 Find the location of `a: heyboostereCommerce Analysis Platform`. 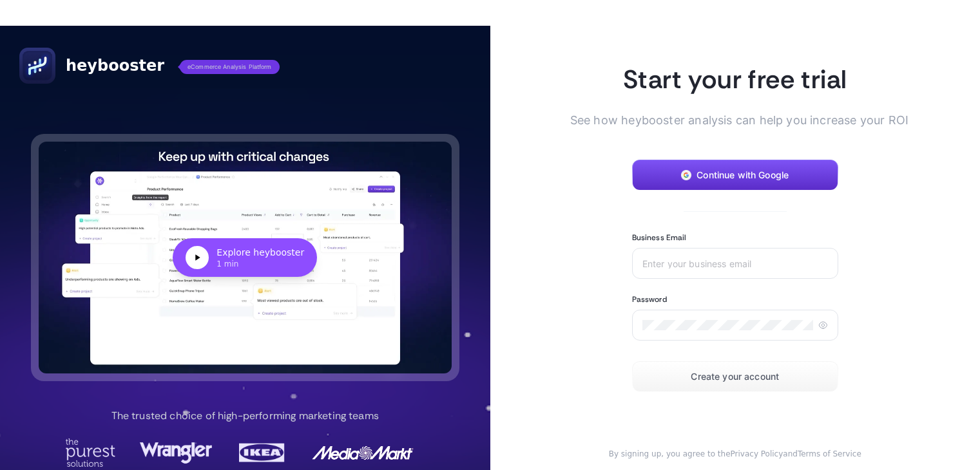

a: heyboostereCommerce Analysis Platform is located at coordinates (150, 66).